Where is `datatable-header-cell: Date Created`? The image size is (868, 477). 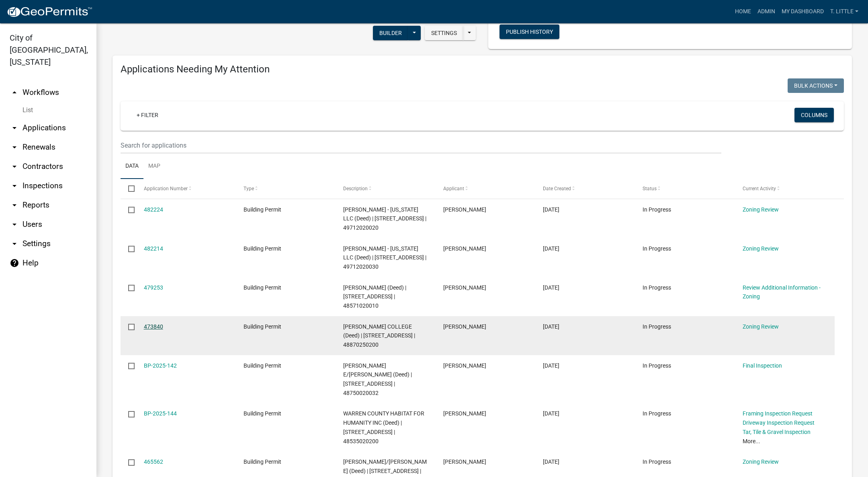 datatable-header-cell: Date Created is located at coordinates (585, 189).